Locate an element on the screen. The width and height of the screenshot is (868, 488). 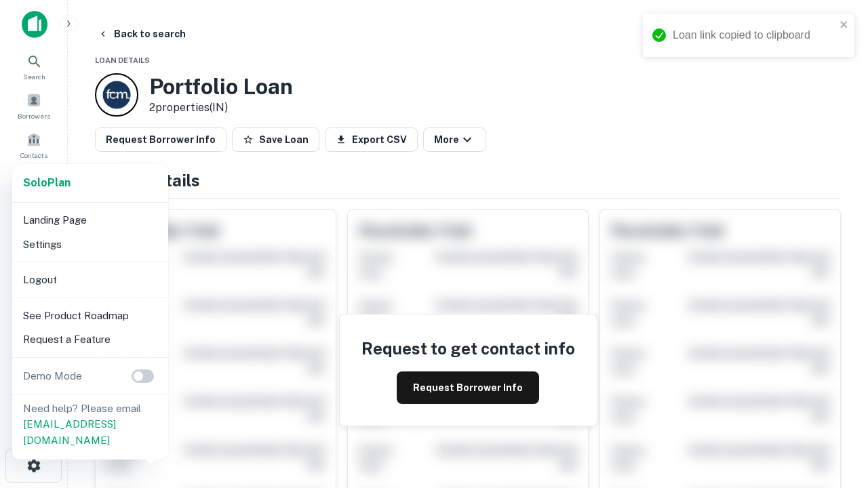
li: Settings is located at coordinates (90, 245).